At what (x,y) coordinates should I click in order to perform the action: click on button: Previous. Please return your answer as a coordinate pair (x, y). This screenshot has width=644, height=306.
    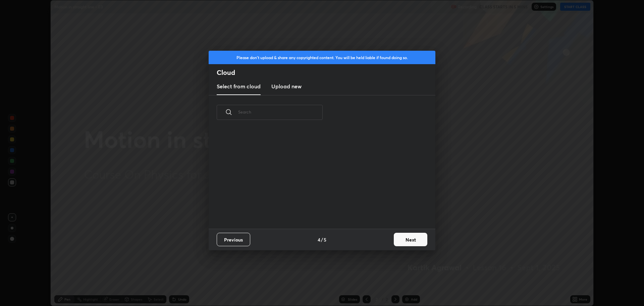
    Looking at the image, I should click on (234, 239).